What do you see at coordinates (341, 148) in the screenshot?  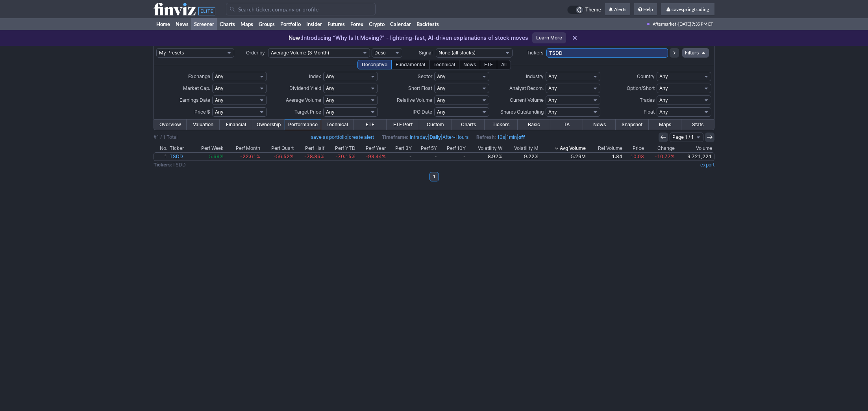 I see `th: Perf YTD` at bounding box center [341, 148].